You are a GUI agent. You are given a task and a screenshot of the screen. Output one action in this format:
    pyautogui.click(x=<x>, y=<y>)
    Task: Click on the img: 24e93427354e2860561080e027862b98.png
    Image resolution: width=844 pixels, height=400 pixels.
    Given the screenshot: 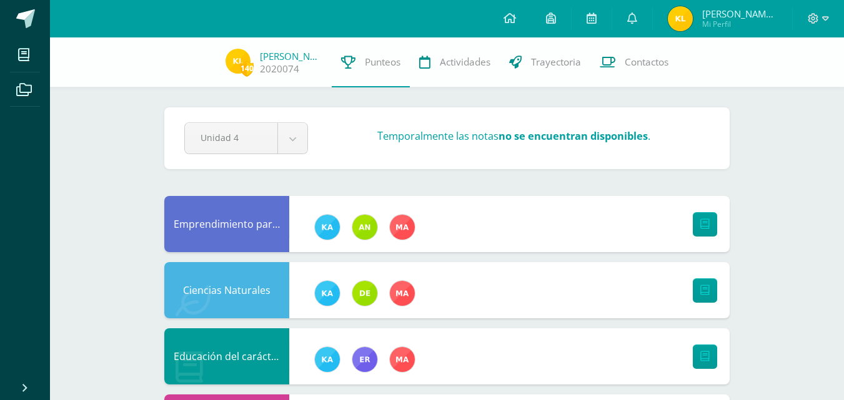 What is the action you would take?
    pyautogui.click(x=365, y=360)
    